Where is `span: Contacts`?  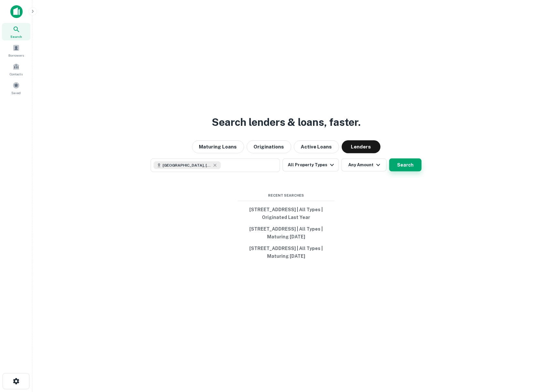 span: Contacts is located at coordinates (16, 74).